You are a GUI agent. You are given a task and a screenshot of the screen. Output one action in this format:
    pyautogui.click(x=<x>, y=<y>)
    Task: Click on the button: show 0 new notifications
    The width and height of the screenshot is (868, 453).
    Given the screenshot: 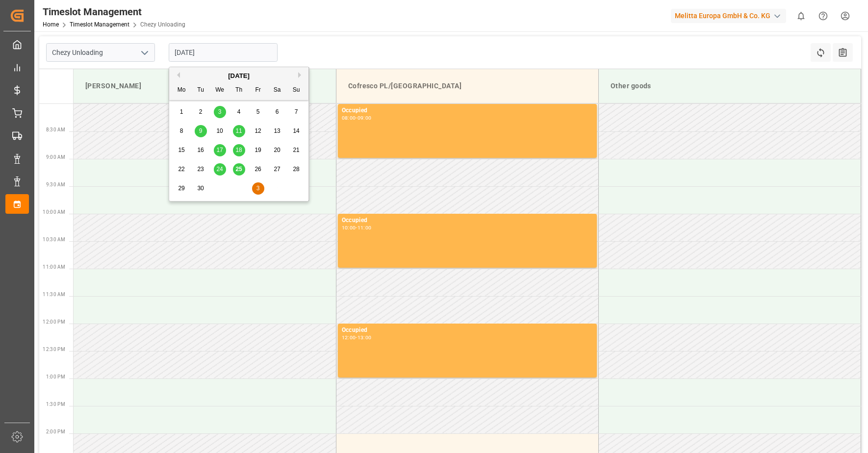 What is the action you would take?
    pyautogui.click(x=800, y=15)
    